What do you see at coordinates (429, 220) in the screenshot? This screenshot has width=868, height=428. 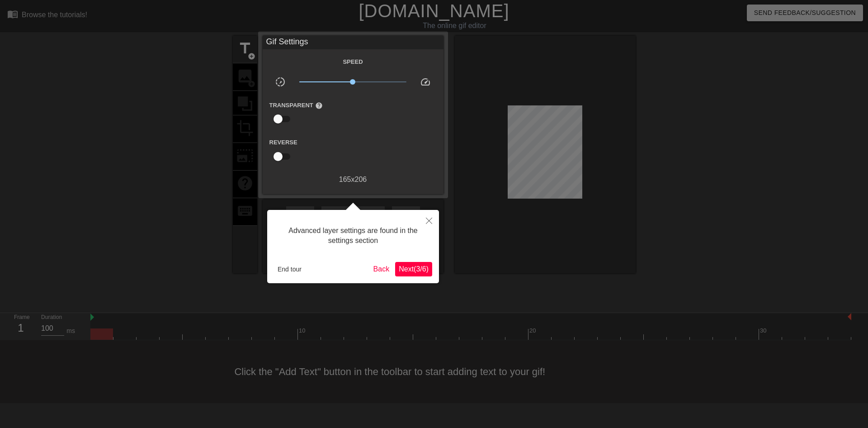 I see `button: Close` at bounding box center [429, 220].